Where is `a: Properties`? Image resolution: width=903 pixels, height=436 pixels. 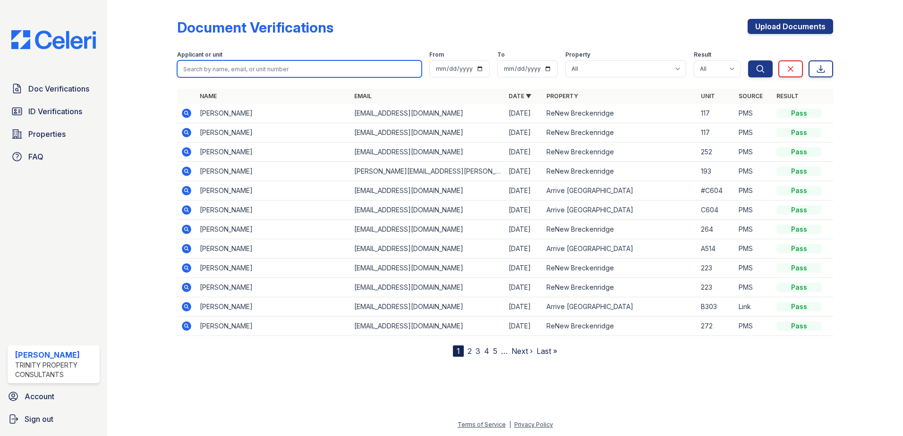
a: Properties is located at coordinates (53, 134).